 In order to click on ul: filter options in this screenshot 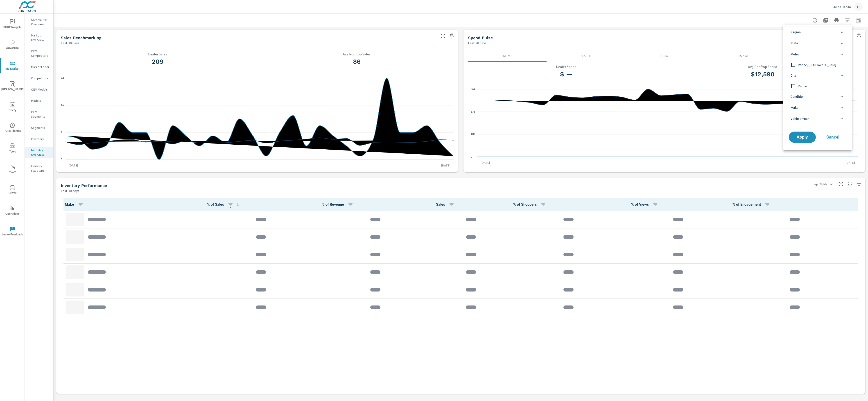, I will do `click(817, 75)`.